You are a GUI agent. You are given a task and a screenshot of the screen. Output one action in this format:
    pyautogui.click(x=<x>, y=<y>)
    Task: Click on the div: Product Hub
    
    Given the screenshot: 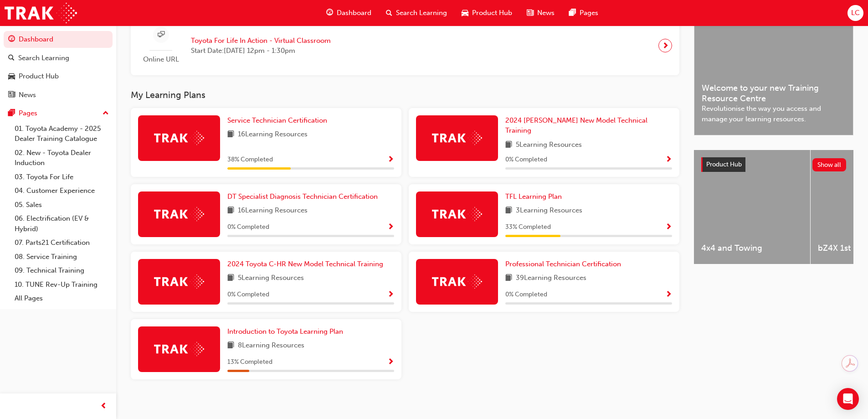 What is the action you would take?
    pyautogui.click(x=39, y=76)
    